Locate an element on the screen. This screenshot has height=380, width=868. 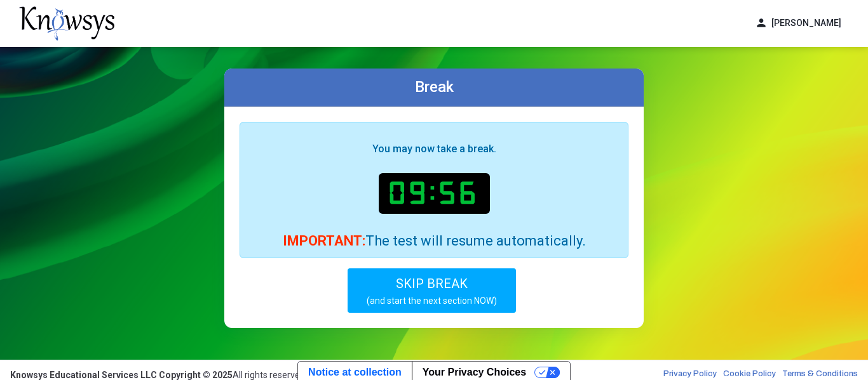
span: person is located at coordinates (761, 23).